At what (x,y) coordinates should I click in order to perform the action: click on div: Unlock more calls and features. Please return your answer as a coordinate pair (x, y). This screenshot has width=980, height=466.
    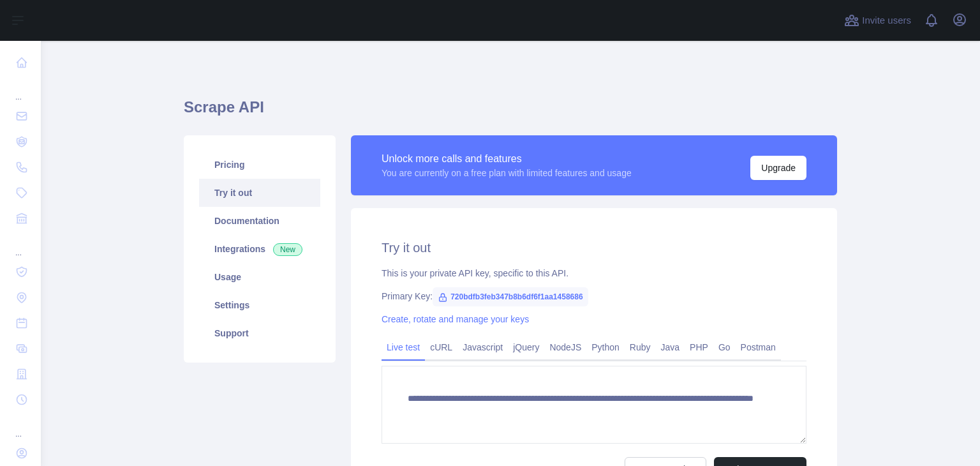
    Looking at the image, I should click on (506, 159).